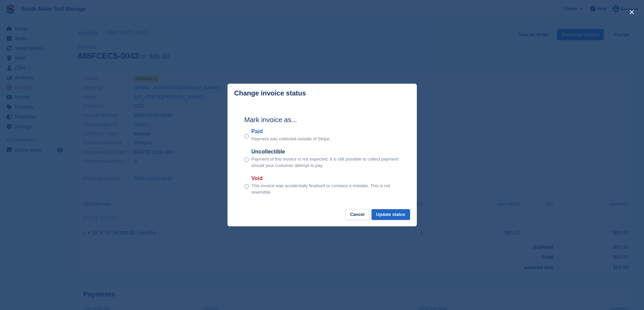  What do you see at coordinates (391, 215) in the screenshot?
I see `button: Update status` at bounding box center [391, 215].